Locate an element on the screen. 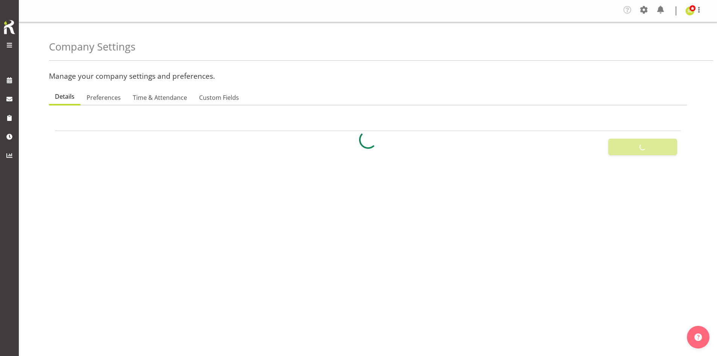 Image resolution: width=717 pixels, height=356 pixels. img: sarah-edwards11800.jpg is located at coordinates (690, 11).